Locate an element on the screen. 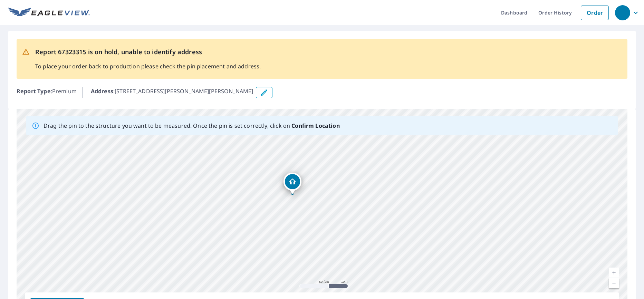  p: Report 67323315 is on hold, unable to identify address is located at coordinates (148, 52).